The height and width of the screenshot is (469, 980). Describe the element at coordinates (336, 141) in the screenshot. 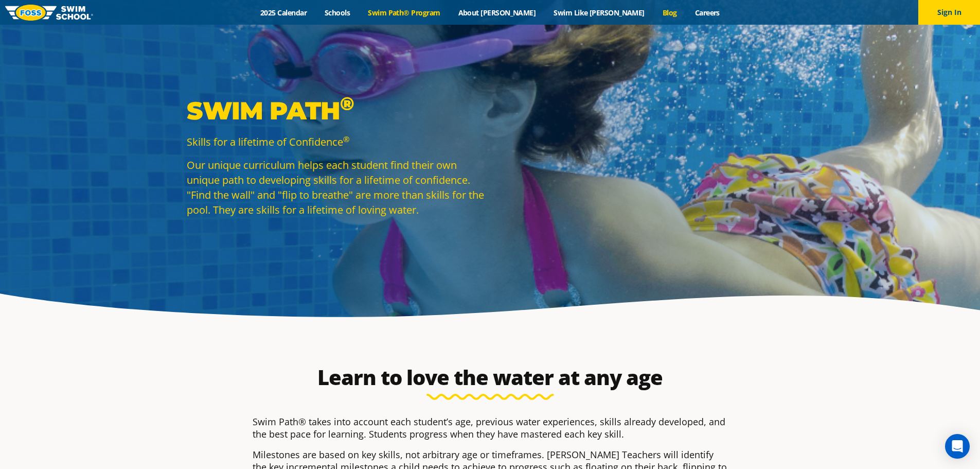

I see `p: Skills for a lifetime of Confidence` at that location.